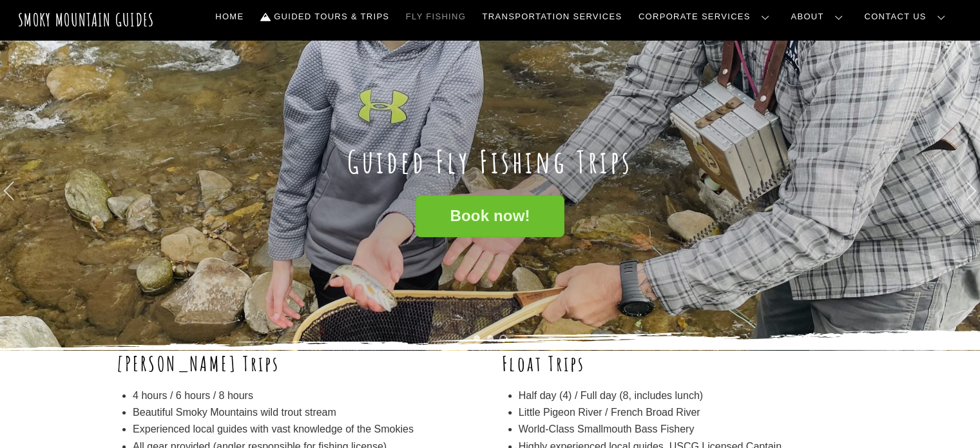 The width and height of the screenshot is (980, 448). I want to click on a: Guided Tours & Trips, so click(325, 17).